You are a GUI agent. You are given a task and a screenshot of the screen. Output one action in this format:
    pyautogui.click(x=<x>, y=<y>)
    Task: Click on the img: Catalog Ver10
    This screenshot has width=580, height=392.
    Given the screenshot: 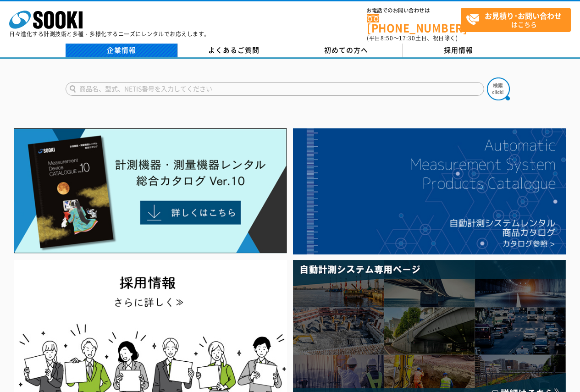 What is the action you would take?
    pyautogui.click(x=151, y=191)
    